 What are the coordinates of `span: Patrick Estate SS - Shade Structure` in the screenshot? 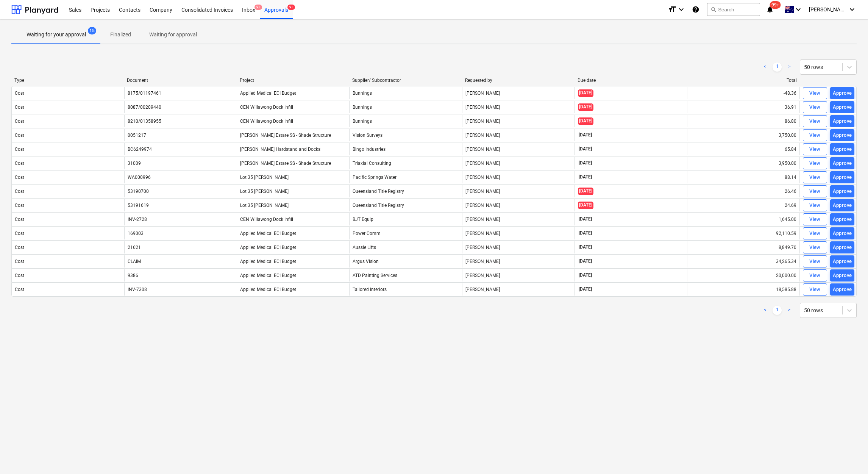 It's located at (285, 164).